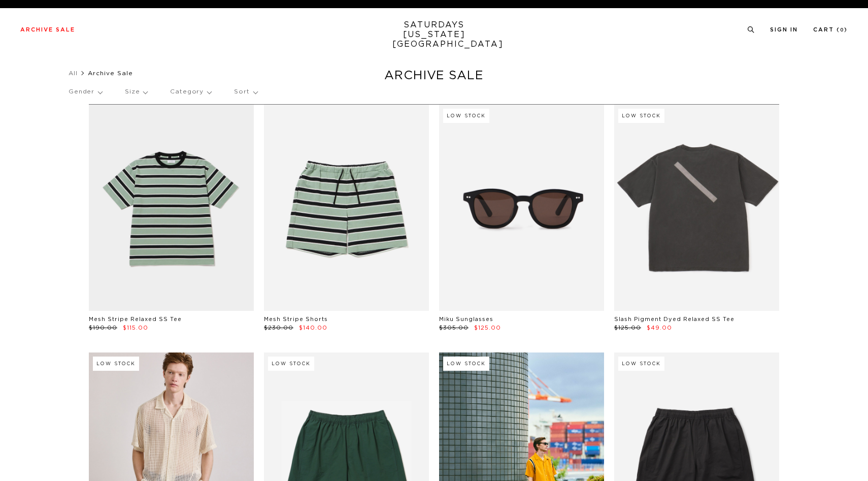  Describe the element at coordinates (135, 318) in the screenshot. I see `a: Mesh Stripe Relaxed SS Tee` at that location.